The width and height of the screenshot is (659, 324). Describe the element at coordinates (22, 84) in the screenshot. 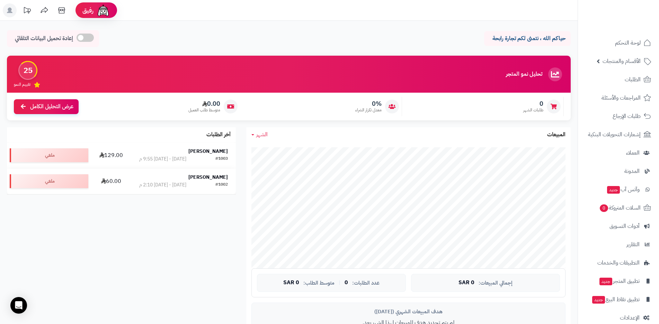

I see `span: تقييم النمو` at that location.